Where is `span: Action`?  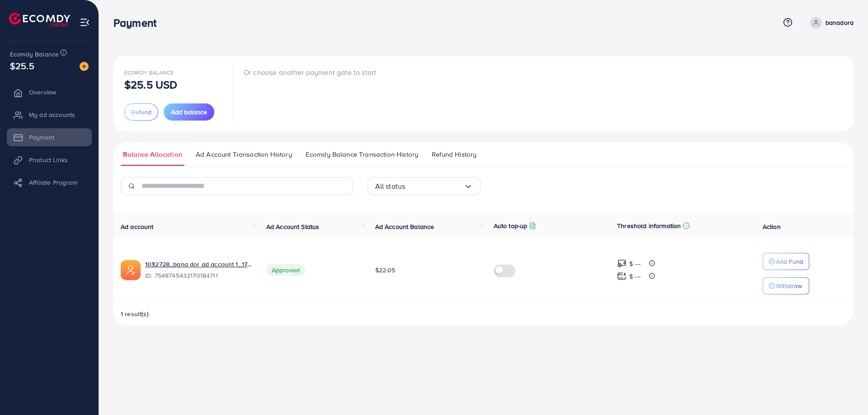 span: Action is located at coordinates (772, 227).